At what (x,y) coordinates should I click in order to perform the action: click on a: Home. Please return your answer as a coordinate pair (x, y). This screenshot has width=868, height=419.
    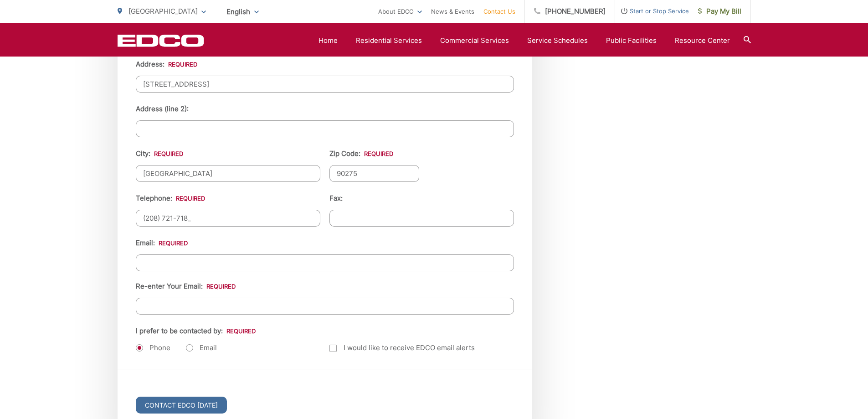
    Looking at the image, I should click on (328, 40).